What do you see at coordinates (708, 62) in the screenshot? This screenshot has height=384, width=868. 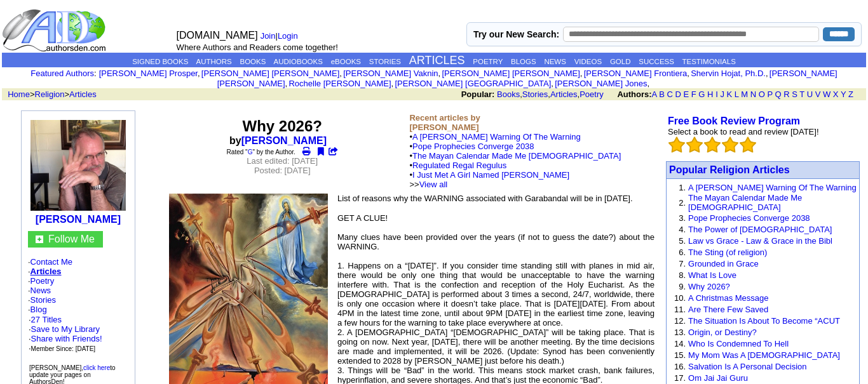 I see `a: TESTIMONIALS` at bounding box center [708, 62].